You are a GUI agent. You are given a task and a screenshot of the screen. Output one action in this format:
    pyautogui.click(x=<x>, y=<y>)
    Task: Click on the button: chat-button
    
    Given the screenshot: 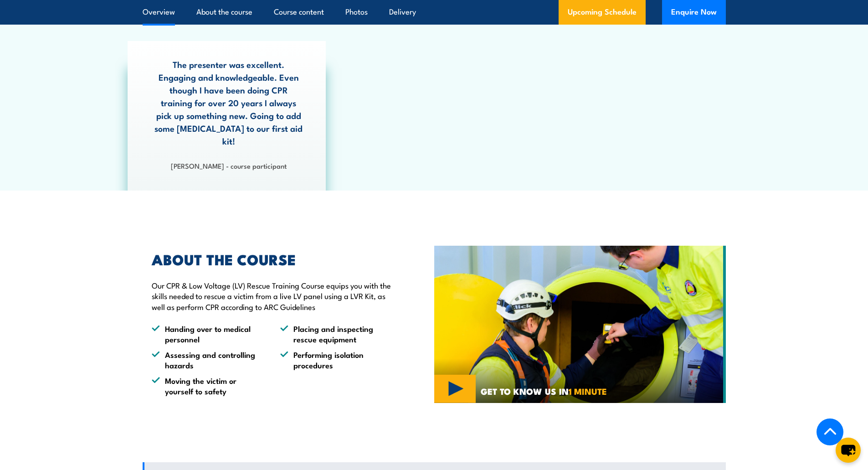 What is the action you would take?
    pyautogui.click(x=848, y=450)
    